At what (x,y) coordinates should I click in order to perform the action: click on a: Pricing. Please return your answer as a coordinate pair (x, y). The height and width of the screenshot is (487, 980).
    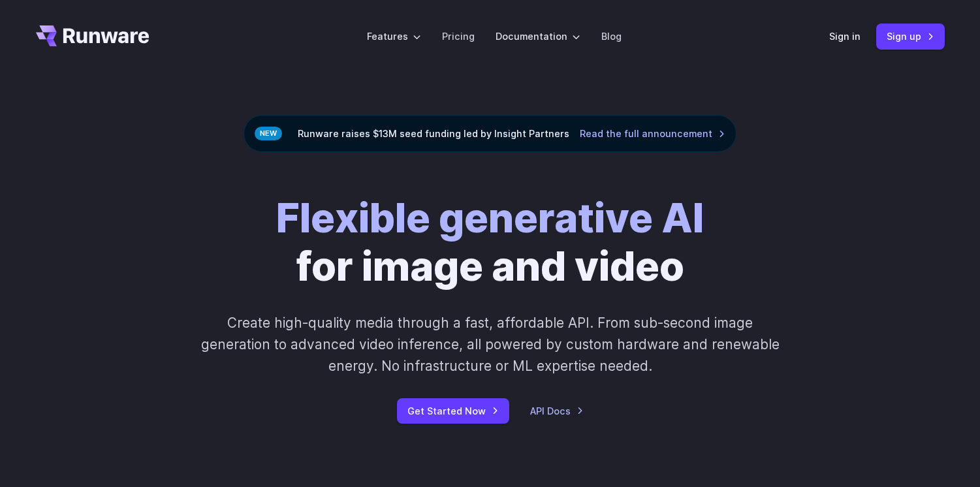
    Looking at the image, I should click on (459, 36).